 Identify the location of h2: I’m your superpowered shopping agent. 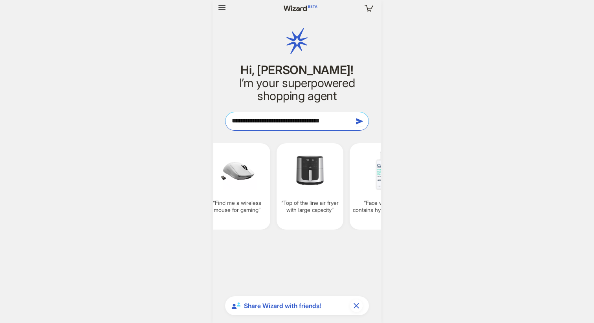
(297, 90).